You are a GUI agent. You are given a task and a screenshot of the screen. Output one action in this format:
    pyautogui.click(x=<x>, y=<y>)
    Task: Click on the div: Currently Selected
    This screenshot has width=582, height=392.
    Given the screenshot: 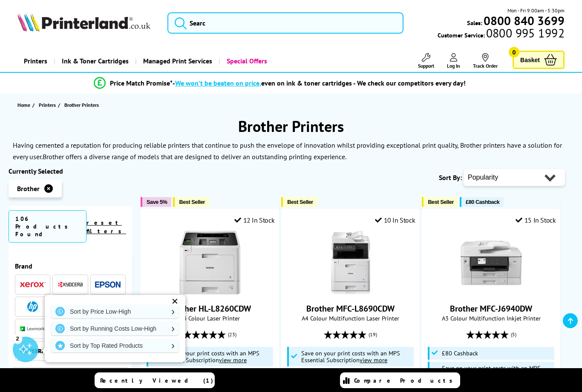 What is the action you would take?
    pyautogui.click(x=70, y=171)
    